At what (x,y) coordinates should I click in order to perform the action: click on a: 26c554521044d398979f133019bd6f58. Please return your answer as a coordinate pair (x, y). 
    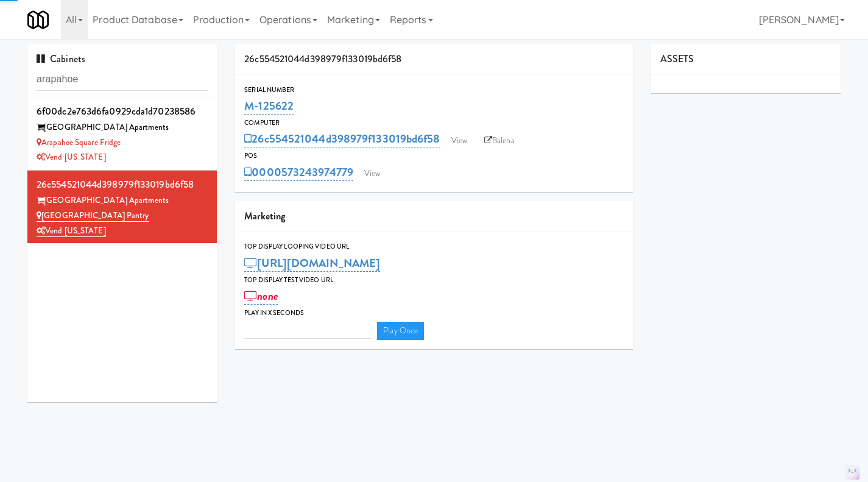
    Looking at the image, I should click on (342, 139).